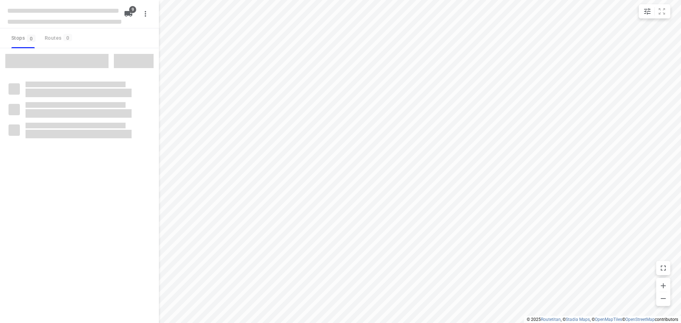  Describe the element at coordinates (551, 320) in the screenshot. I see `a: Routetitan` at that location.